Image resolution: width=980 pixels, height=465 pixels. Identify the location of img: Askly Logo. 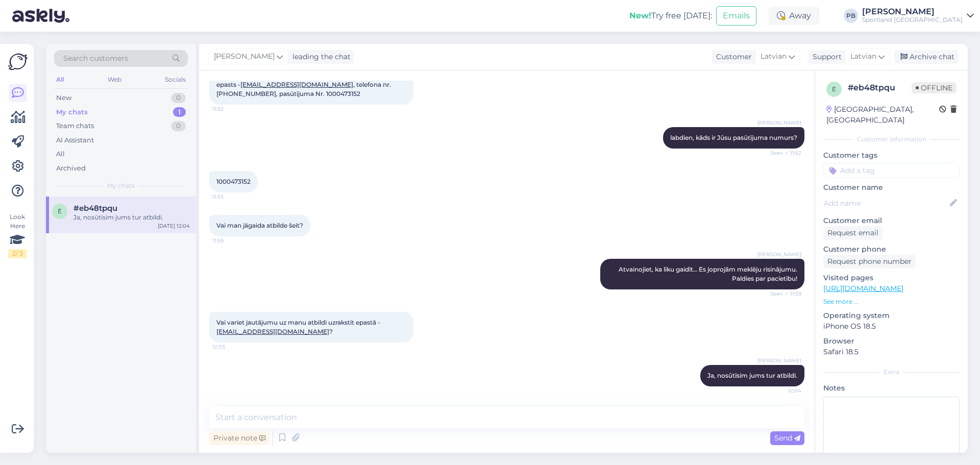
(18, 62).